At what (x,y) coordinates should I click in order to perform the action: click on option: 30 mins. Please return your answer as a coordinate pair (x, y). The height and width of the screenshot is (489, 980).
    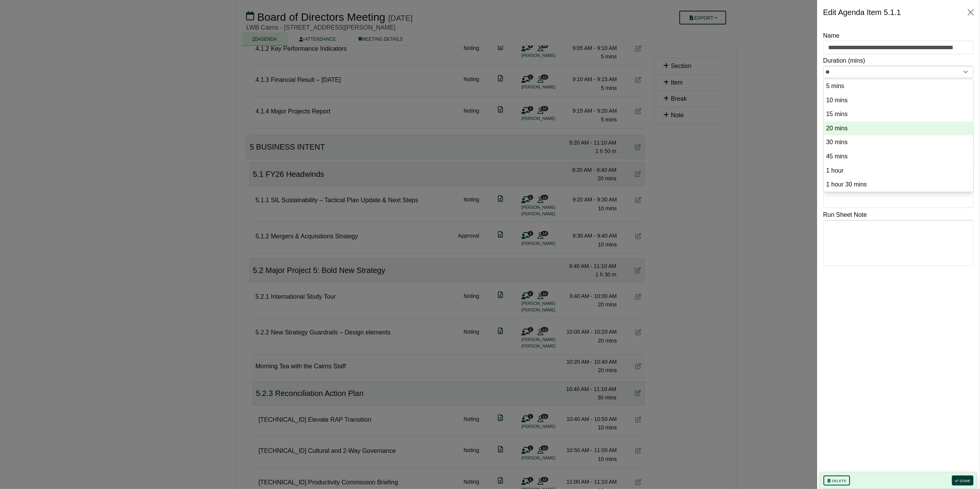
    Looking at the image, I should click on (898, 142).